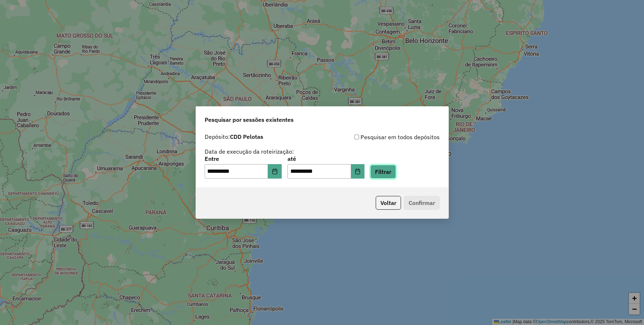 The width and height of the screenshot is (644, 325). I want to click on label: Entre, so click(243, 159).